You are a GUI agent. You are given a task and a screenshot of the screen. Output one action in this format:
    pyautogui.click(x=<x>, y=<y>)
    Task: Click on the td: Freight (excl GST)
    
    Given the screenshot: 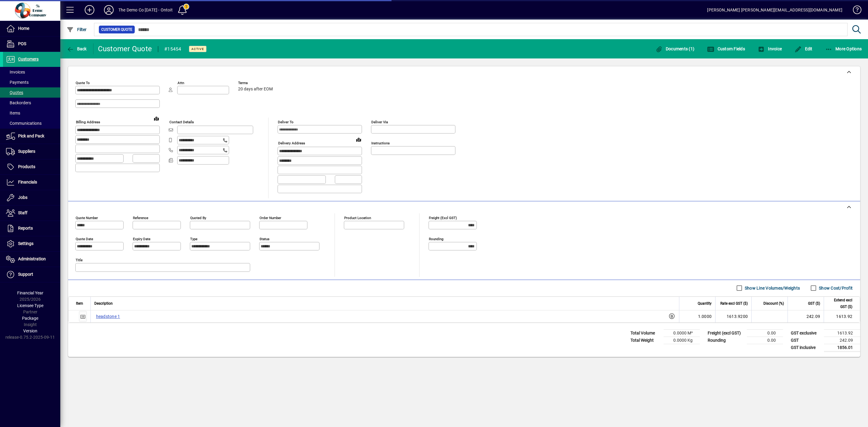 What is the action you would take?
    pyautogui.click(x=726, y=333)
    